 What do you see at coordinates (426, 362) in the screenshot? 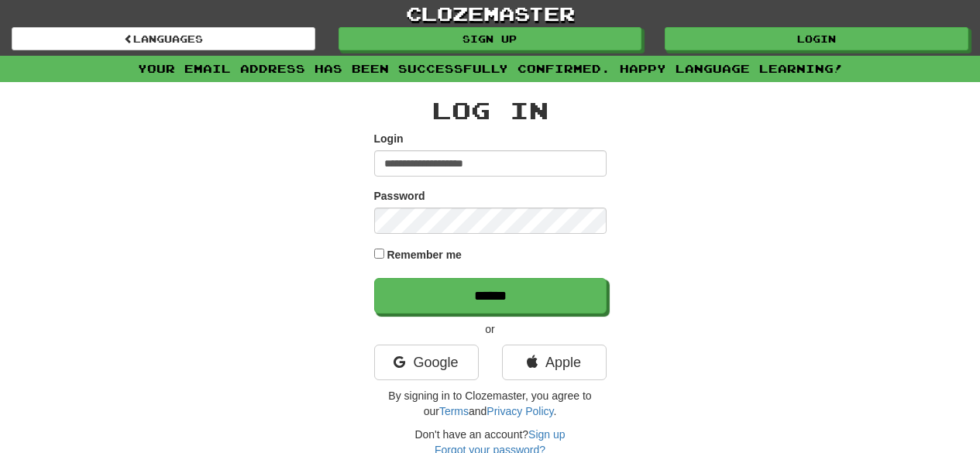
I see `a: Google` at bounding box center [426, 362].